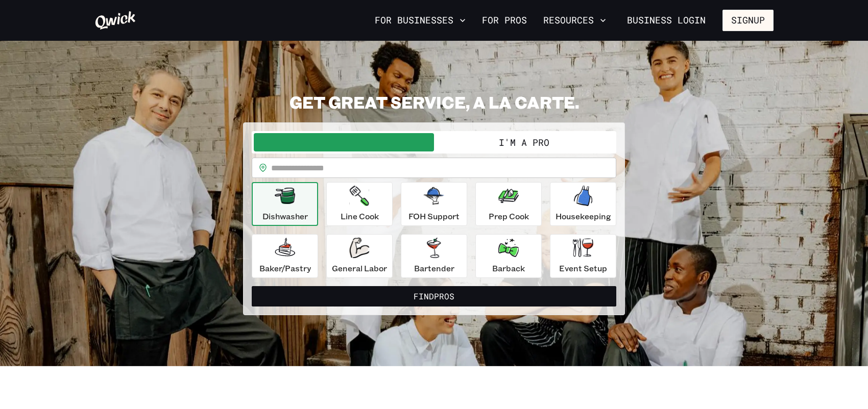 The height and width of the screenshot is (409, 868). Describe the element at coordinates (434, 296) in the screenshot. I see `button: FindPros` at that location.